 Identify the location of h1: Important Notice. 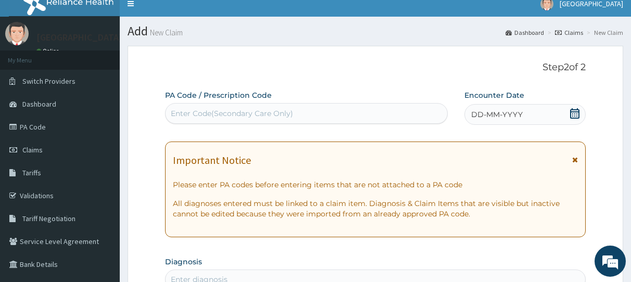
(212, 160).